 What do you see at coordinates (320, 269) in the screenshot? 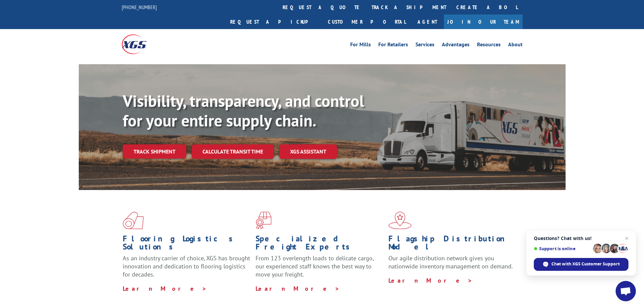
I see `p: From 123 overlength loads to delicate cargo, our experienced staff knows the best way to move you...` at bounding box center [320, 269].